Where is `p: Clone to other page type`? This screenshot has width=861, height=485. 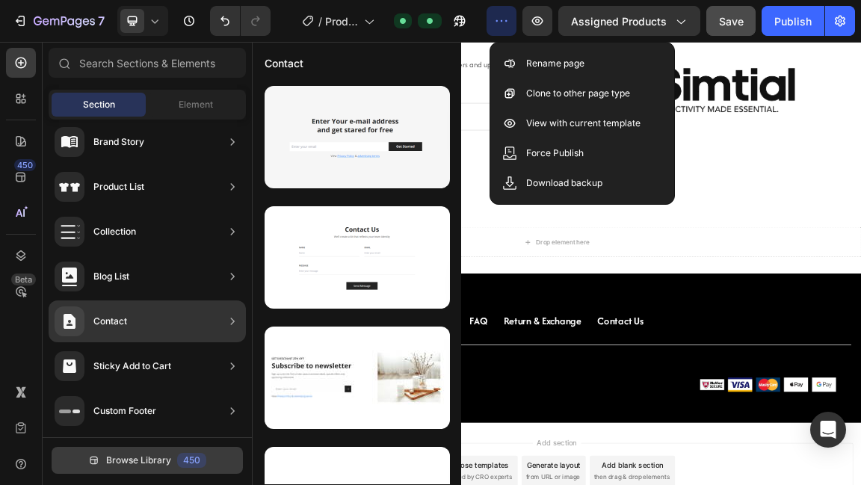
p: Clone to other page type is located at coordinates (578, 93).